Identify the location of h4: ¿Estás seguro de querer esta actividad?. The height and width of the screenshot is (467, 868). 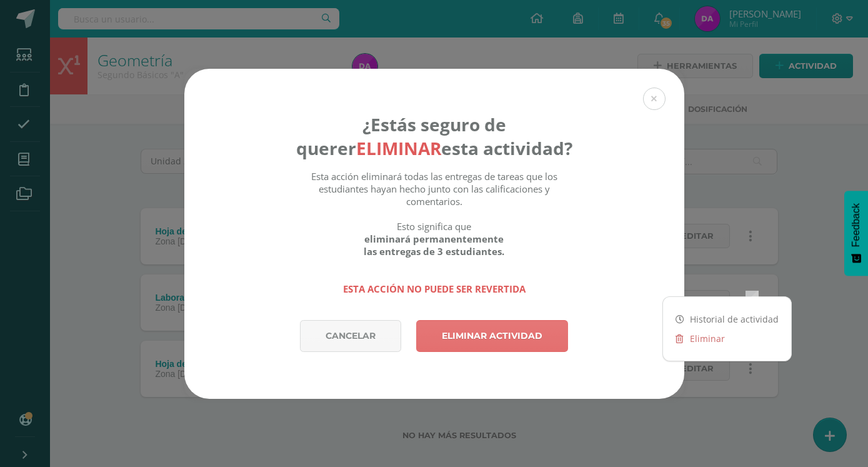
(434, 136).